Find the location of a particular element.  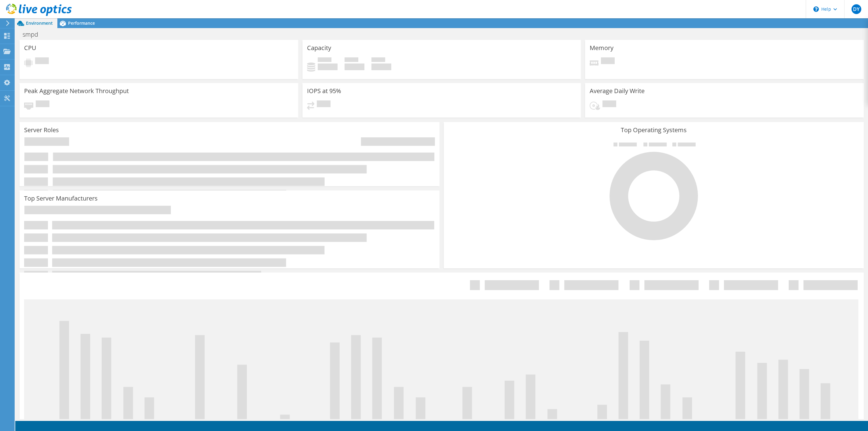

span: Total is located at coordinates (378, 60).